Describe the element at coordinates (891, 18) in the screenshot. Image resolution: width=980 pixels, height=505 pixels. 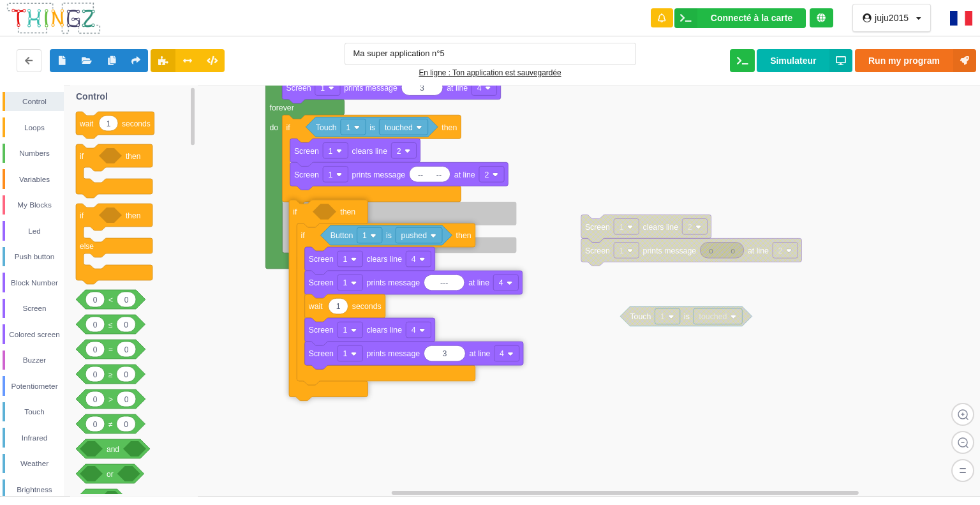
I see `div: juju2015` at that location.